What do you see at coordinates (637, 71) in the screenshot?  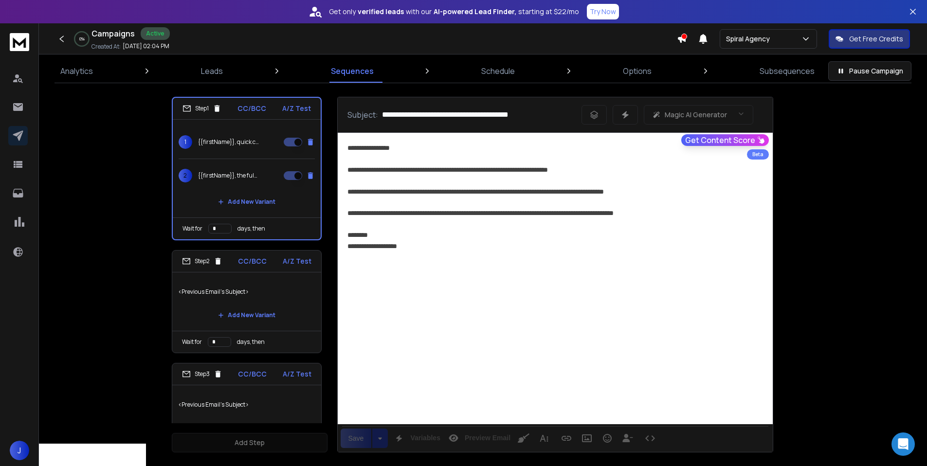 I see `p: Options` at bounding box center [637, 71].